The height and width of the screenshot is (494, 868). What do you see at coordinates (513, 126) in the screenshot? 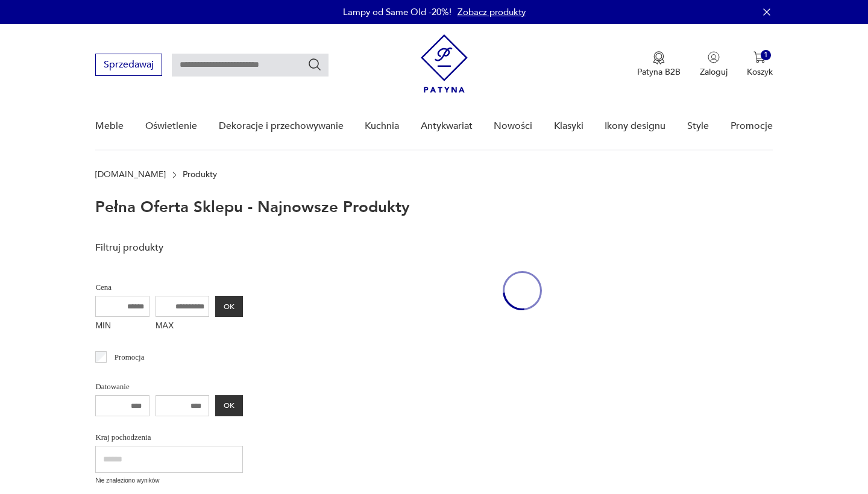
I see `a: Nowości` at bounding box center [513, 126].